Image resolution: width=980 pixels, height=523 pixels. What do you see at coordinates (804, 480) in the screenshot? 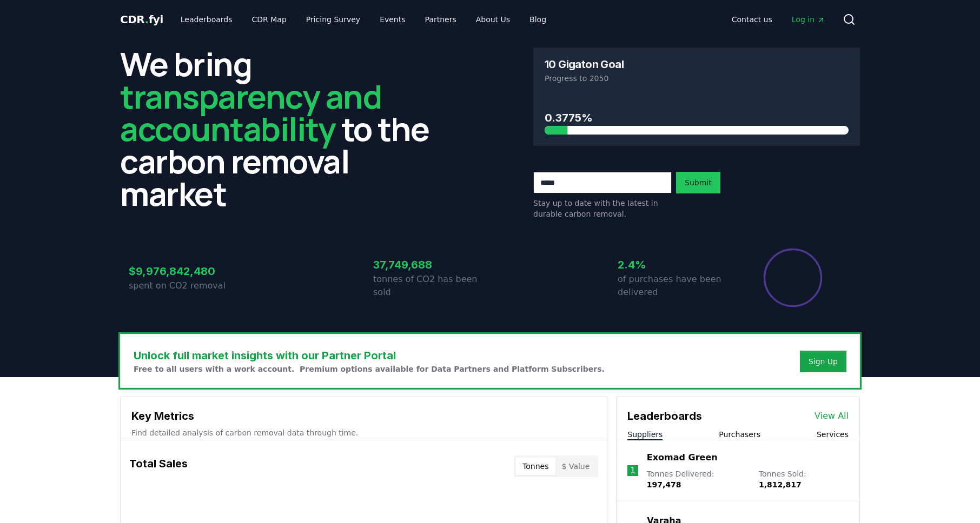
I see `p: Tonnes Sold :` at bounding box center [804, 480].